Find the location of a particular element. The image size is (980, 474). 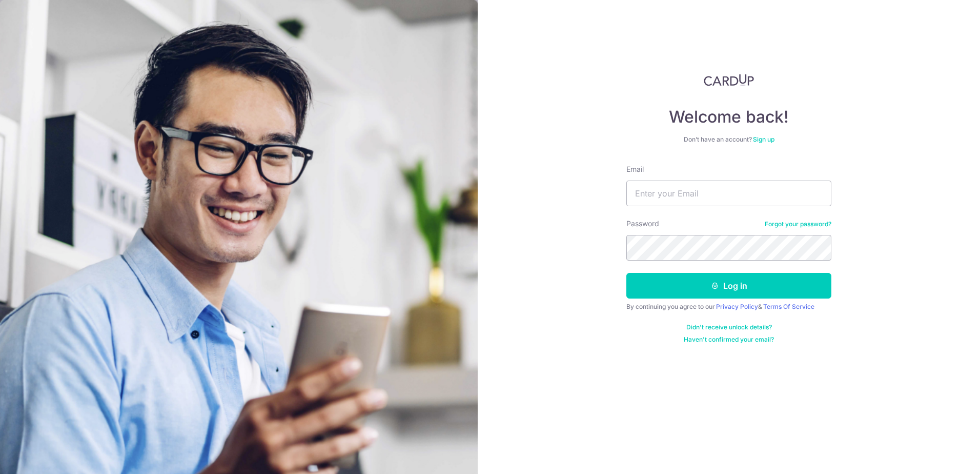

h4: Welcome back! is located at coordinates (729, 117).